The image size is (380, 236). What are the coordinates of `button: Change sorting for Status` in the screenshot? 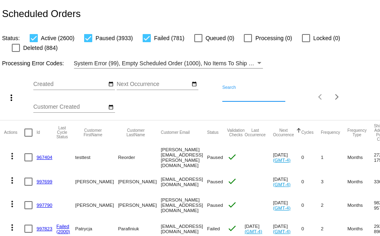 It's located at (212, 133).